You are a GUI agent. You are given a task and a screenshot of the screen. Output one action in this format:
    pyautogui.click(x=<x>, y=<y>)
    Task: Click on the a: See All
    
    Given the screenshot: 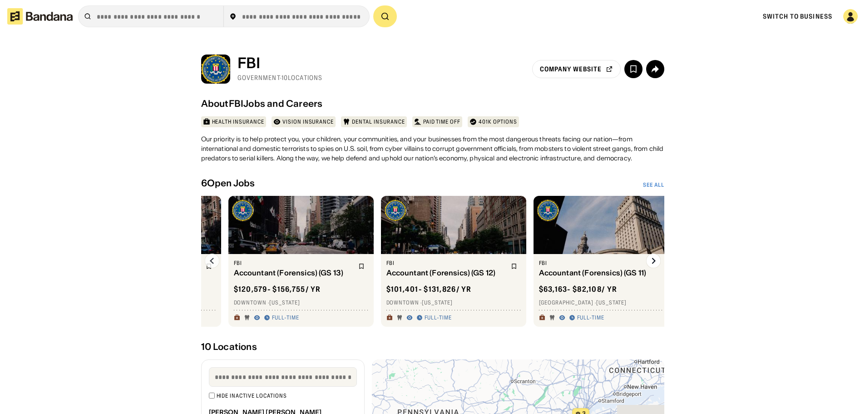 What is the action you would take?
    pyautogui.click(x=653, y=185)
    